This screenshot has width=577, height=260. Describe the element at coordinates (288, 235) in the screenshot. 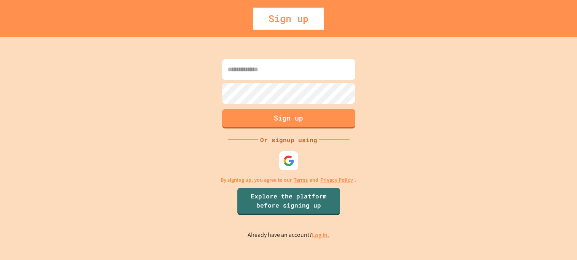

I see `p: Already have an account?` at that location.